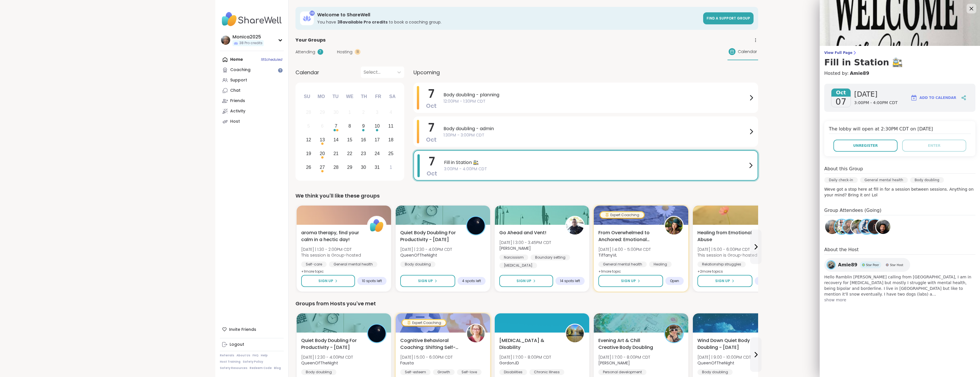 This screenshot has height=377, width=980. What do you see at coordinates (377, 153) in the screenshot?
I see `div: Choose Friday, October 24th, 2025` at bounding box center [377, 153].